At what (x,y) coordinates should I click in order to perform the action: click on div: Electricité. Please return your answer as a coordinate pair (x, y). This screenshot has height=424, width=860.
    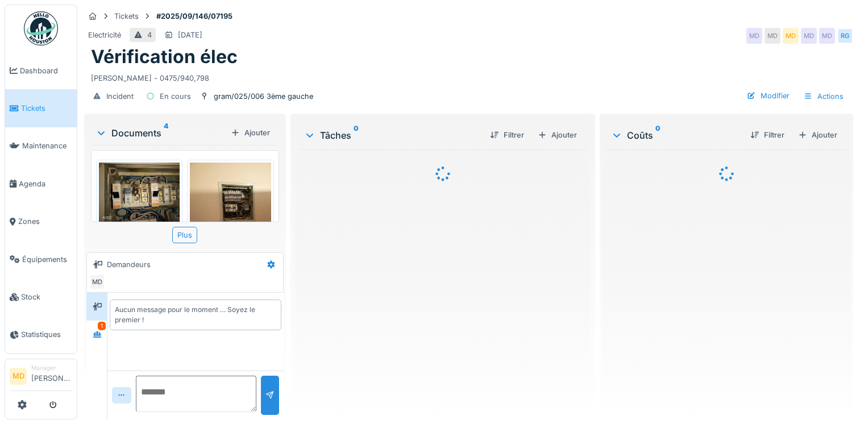
    Looking at the image, I should click on (105, 35).